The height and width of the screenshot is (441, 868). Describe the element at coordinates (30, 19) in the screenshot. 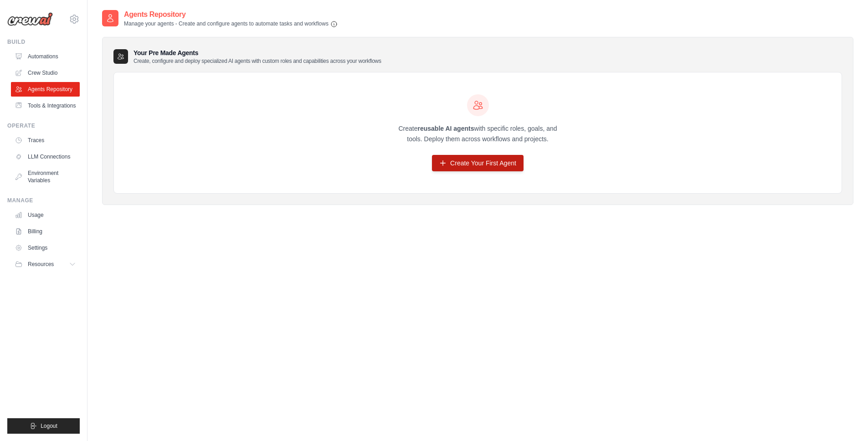

I see `img: Logo` at that location.